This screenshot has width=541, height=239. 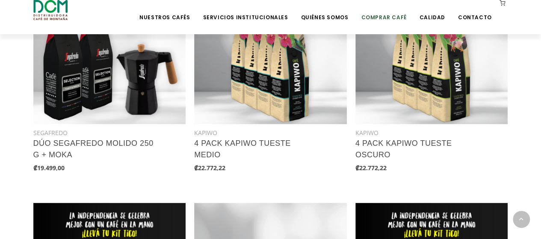 What do you see at coordinates (432, 11) in the screenshot?
I see `a: Calidad` at bounding box center [432, 11].